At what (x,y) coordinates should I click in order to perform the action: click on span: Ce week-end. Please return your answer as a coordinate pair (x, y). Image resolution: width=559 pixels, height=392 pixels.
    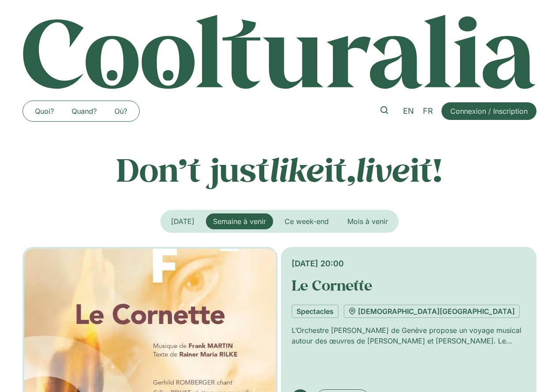
    Looking at the image, I should click on (306, 222).